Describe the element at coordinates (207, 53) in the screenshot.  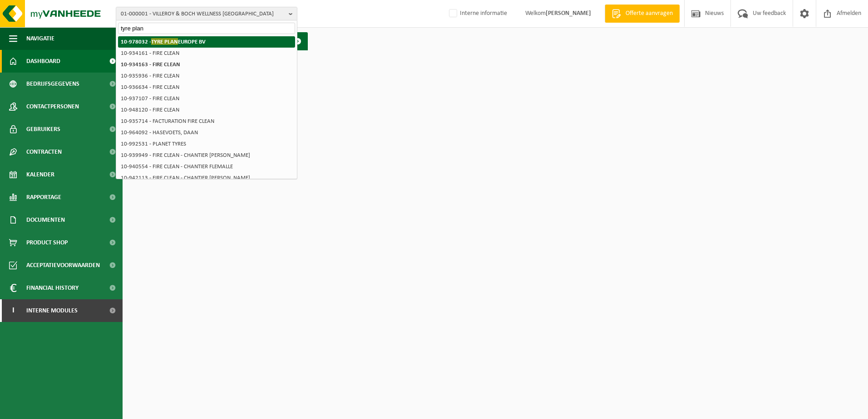
I see `li: 10-934161 - FIRE CLEAN` at that location.